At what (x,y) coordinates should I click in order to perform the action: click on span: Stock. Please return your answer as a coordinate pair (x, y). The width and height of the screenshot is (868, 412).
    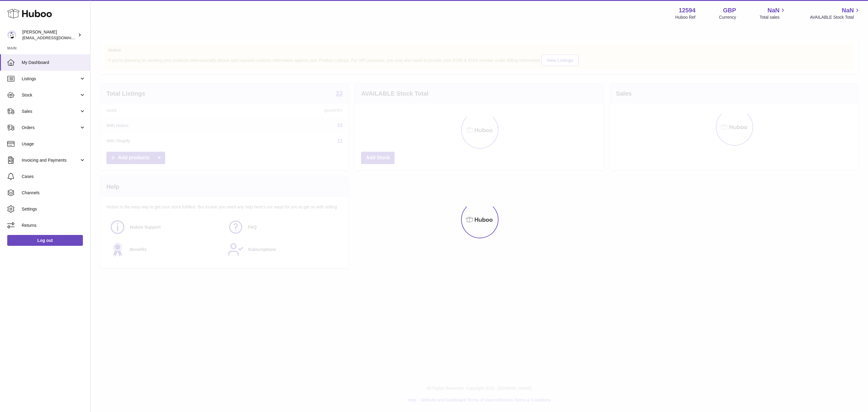
    Looking at the image, I should click on (51, 95).